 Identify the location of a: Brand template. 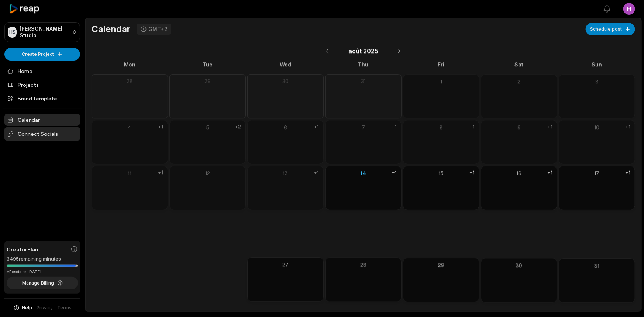
(42, 98).